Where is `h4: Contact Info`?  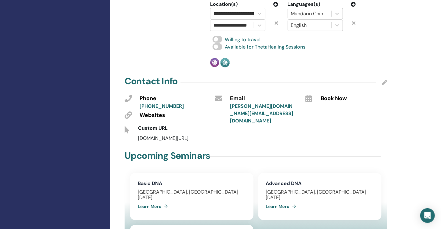 h4: Contact Info is located at coordinates (151, 81).